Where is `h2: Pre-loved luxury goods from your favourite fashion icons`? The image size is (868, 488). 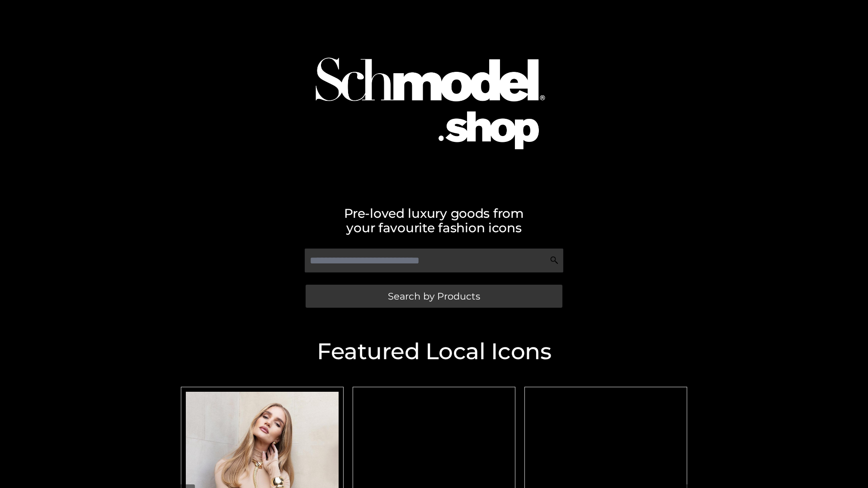
h2: Pre-loved luxury goods from your favourite fashion icons is located at coordinates (434, 220).